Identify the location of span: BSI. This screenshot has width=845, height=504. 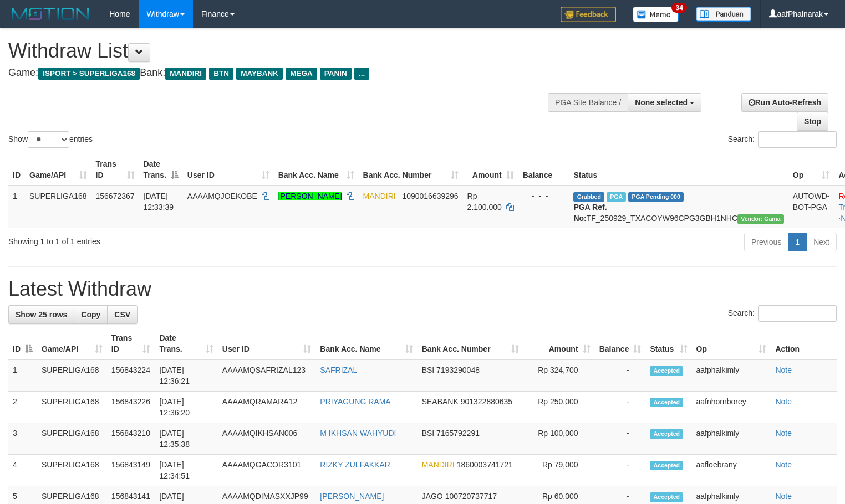
(428, 371).